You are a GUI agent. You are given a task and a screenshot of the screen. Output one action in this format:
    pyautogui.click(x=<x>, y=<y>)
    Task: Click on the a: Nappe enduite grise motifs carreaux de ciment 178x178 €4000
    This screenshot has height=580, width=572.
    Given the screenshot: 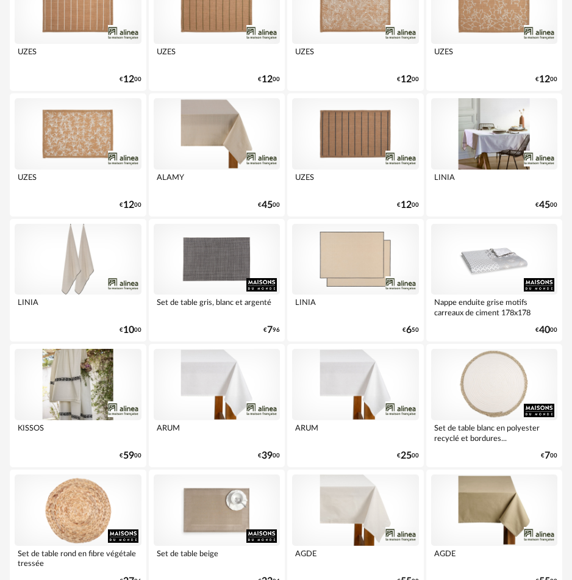 What is the action you would take?
    pyautogui.click(x=495, y=281)
    